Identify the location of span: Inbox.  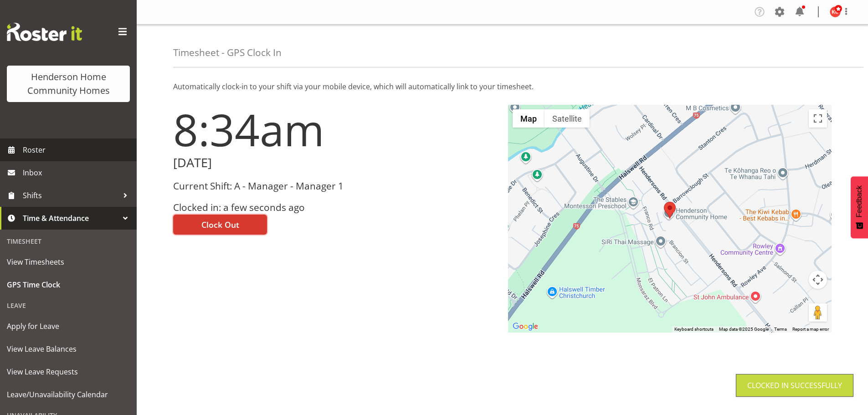
(77, 173).